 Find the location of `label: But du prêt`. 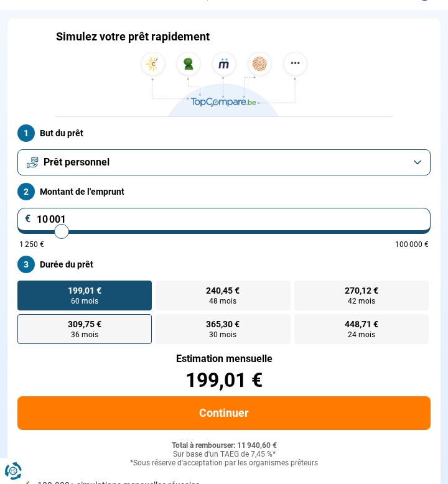

label: But du prêt is located at coordinates (224, 133).